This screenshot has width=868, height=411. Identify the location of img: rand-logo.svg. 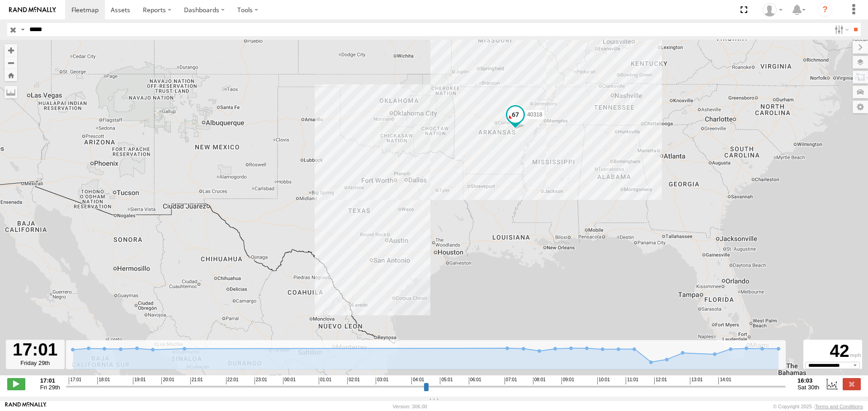
(32, 10).